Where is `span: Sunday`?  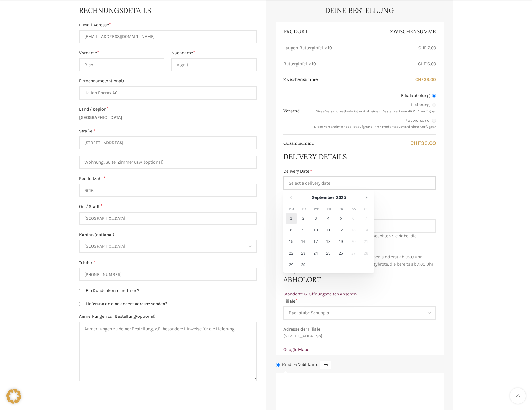 span: Sunday is located at coordinates (367, 209).